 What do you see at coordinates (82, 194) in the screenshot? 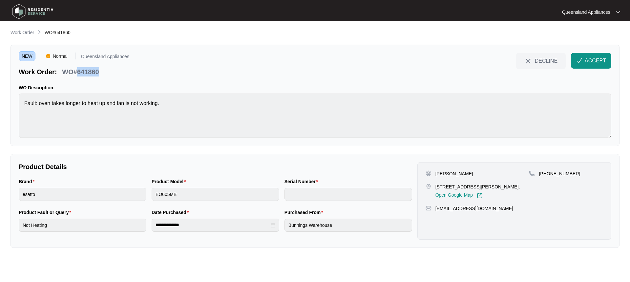
I see `input: Brand` at bounding box center [82, 194].